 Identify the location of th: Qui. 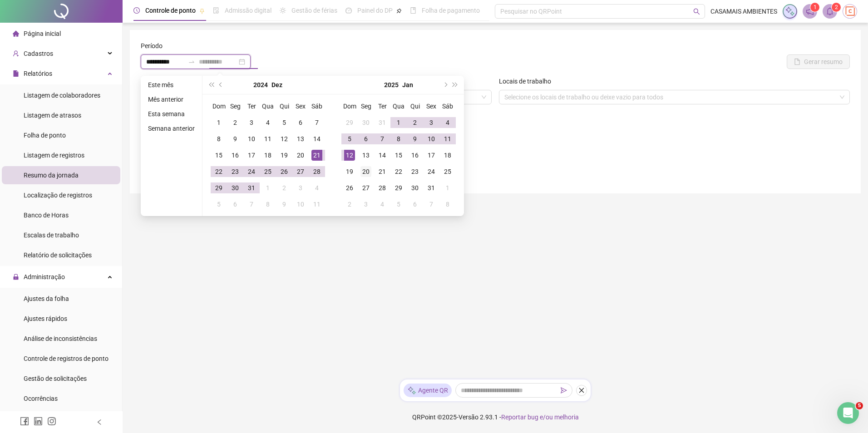
(415, 106).